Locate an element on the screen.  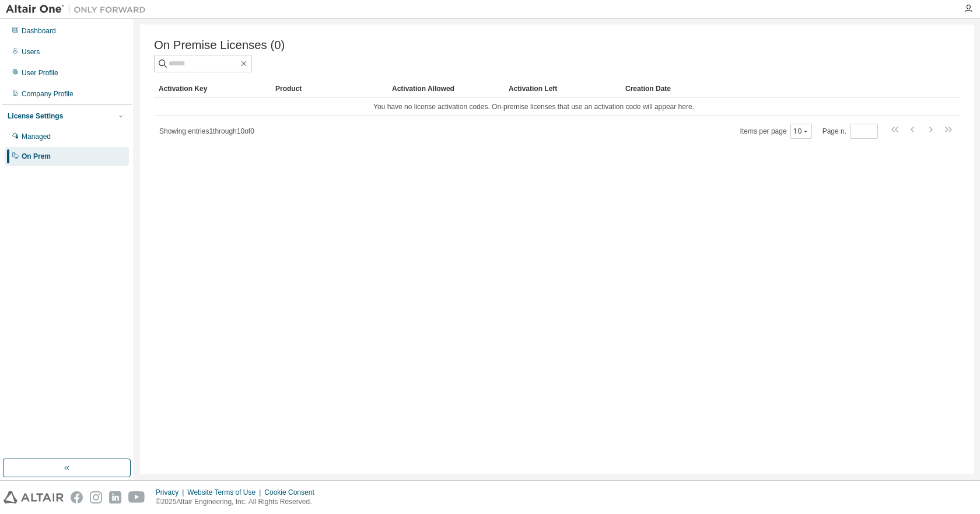
div: On Prem is located at coordinates (36, 156).